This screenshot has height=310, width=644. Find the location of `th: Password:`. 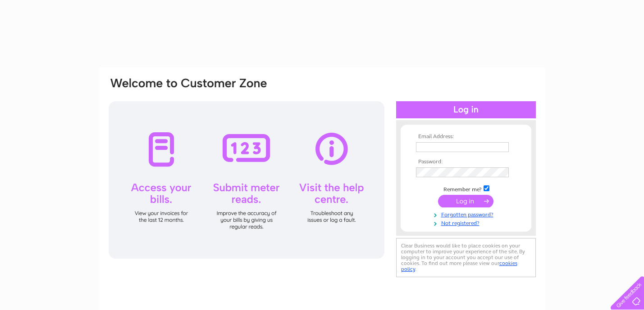

th: Password: is located at coordinates (466, 162).